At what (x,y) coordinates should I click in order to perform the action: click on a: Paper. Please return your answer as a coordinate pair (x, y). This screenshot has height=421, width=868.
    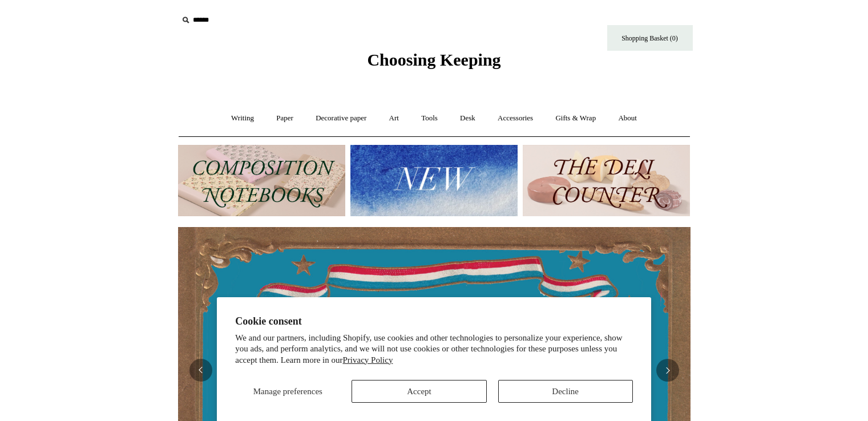
    Looking at the image, I should click on (285, 118).